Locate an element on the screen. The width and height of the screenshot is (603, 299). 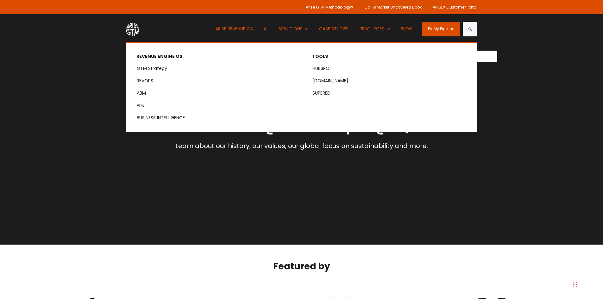
a: AI is located at coordinates (266, 29).